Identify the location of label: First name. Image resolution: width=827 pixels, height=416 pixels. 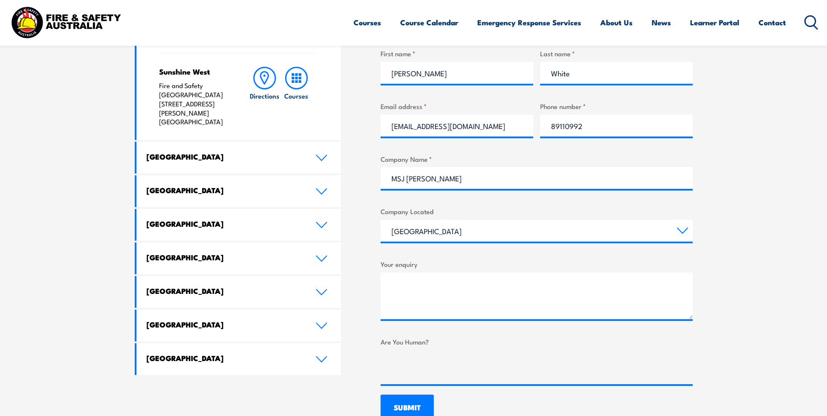
(457, 53).